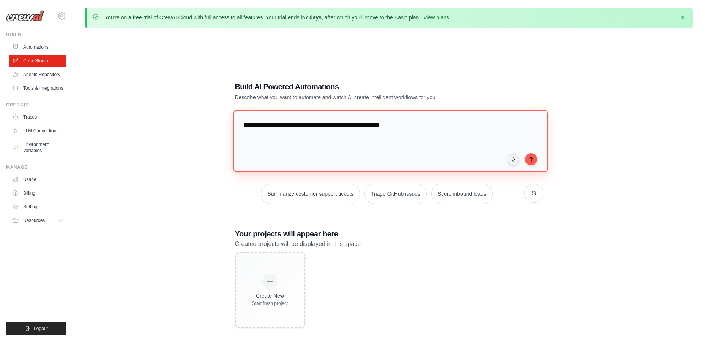 The width and height of the screenshot is (705, 341). What do you see at coordinates (38, 131) in the screenshot?
I see `a: LLM Connections` at bounding box center [38, 131].